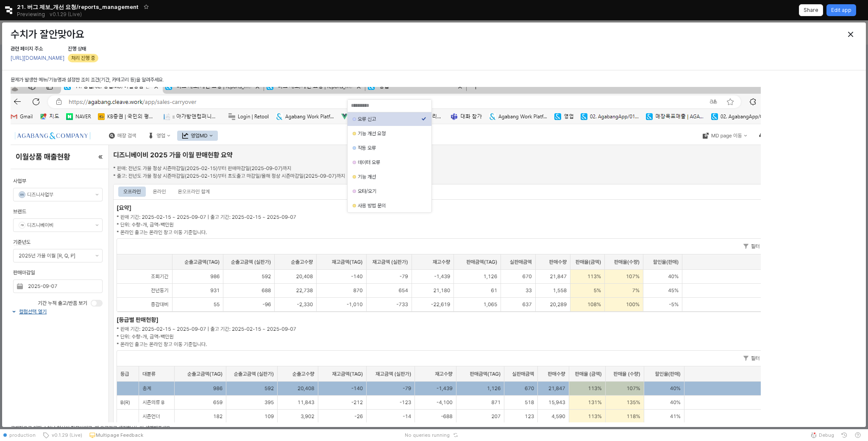 The height and width of the screenshot is (441, 868). I want to click on span: 21. 버그 제보_개선 요청/reports_management, so click(78, 7).